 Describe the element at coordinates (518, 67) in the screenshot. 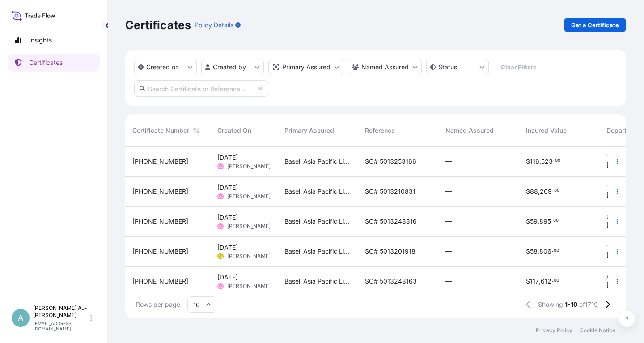

I see `p: Clear Filters` at that location.